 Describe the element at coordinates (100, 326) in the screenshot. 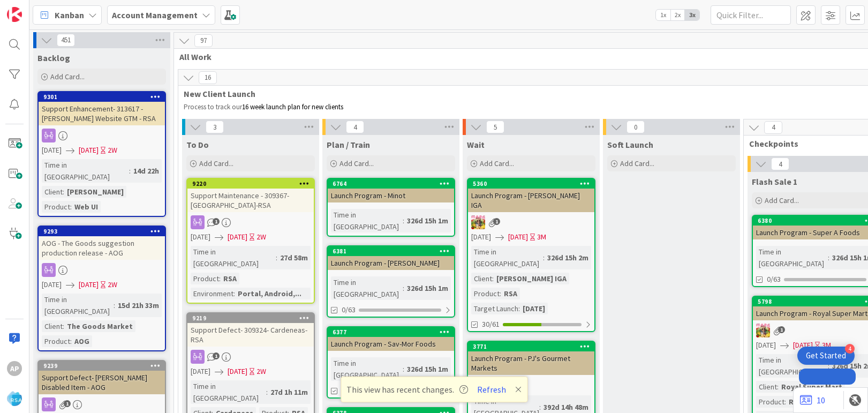

I see `div: The Goods Market` at that location.